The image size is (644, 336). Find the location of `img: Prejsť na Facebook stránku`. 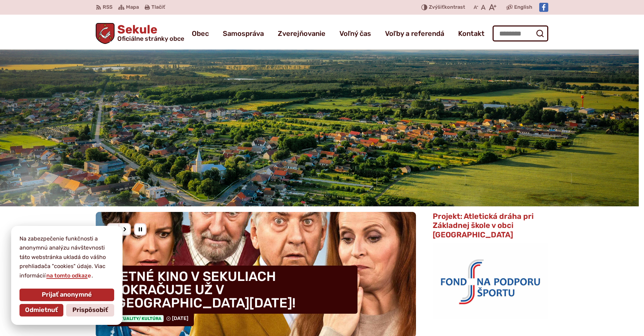

img: Prejsť na Facebook stránku is located at coordinates (544, 7).